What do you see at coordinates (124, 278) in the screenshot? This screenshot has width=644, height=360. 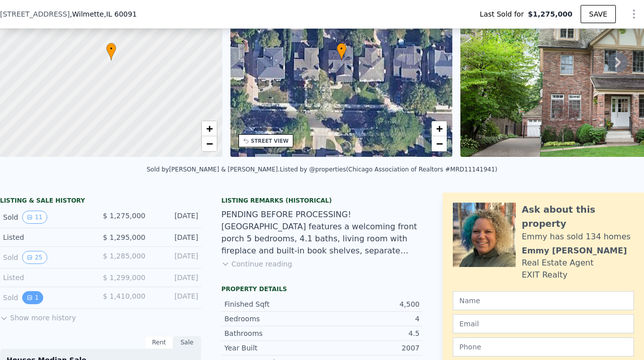 I see `span: $ 1,299,000` at bounding box center [124, 278].